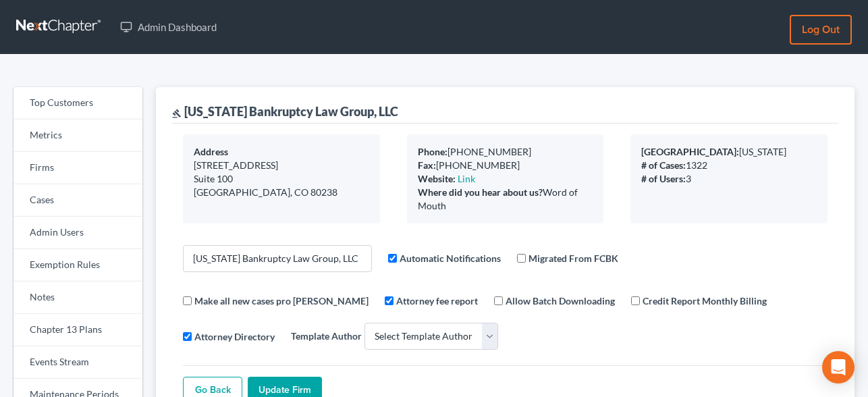 The image size is (868, 397). Describe the element at coordinates (467, 178) in the screenshot. I see `a: Link` at that location.